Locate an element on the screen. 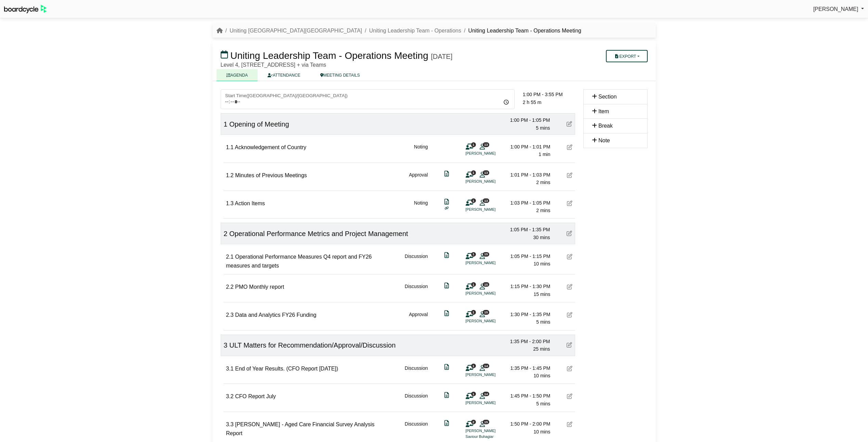 The image size is (868, 442). div: 1:50 PM - 2:00 PM is located at coordinates (527, 424).